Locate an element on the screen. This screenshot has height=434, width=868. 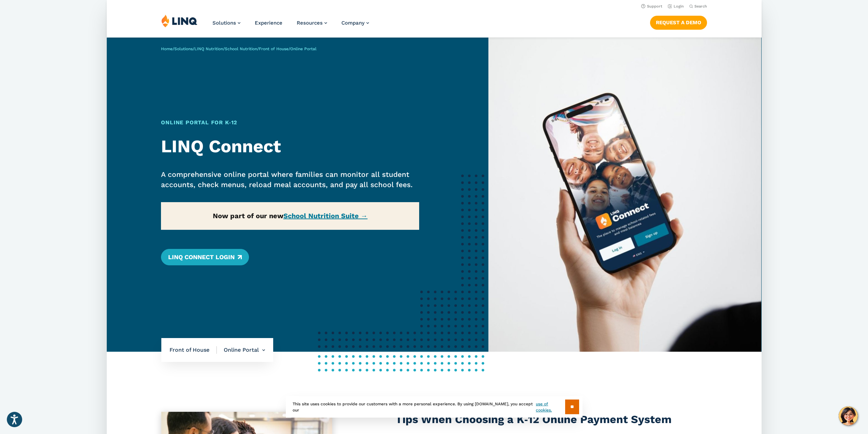
img: LINQ | K‑12 Software is located at coordinates (180, 21).